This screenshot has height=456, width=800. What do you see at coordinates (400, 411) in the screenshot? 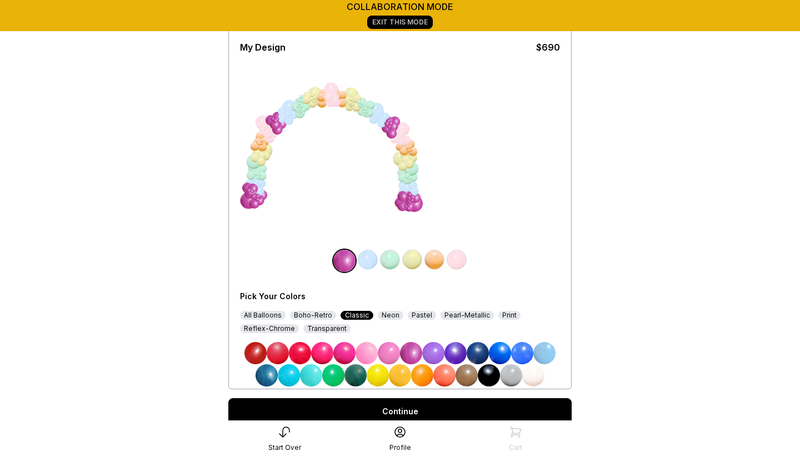
I see `a: Continue` at bounding box center [400, 411].